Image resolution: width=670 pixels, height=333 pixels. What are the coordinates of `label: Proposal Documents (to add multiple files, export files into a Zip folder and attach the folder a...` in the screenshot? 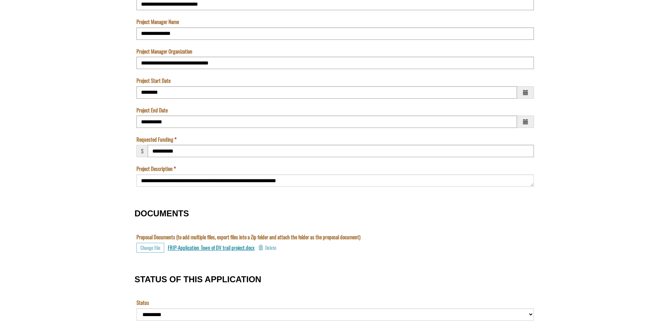 It's located at (248, 236).